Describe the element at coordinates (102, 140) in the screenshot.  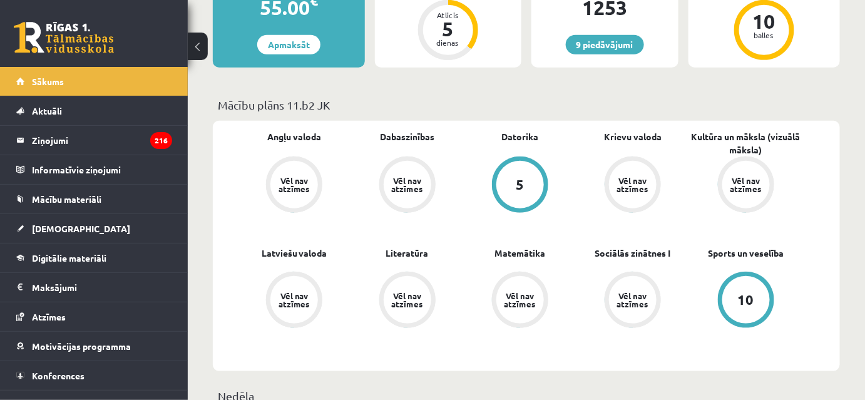
I see `legend: Ziņojumi` at that location.